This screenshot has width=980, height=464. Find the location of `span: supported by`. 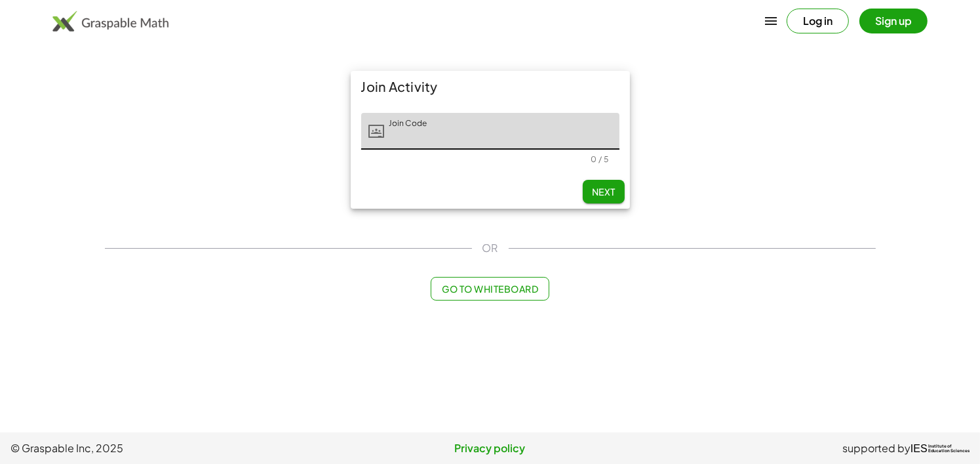

span: supported by is located at coordinates (877, 448).